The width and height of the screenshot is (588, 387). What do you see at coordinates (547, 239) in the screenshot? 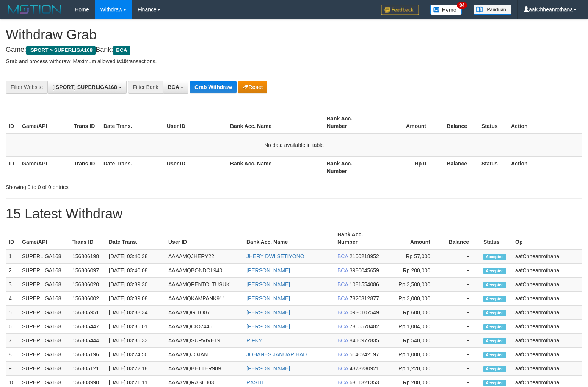
I see `th: Op` at bounding box center [547, 239].